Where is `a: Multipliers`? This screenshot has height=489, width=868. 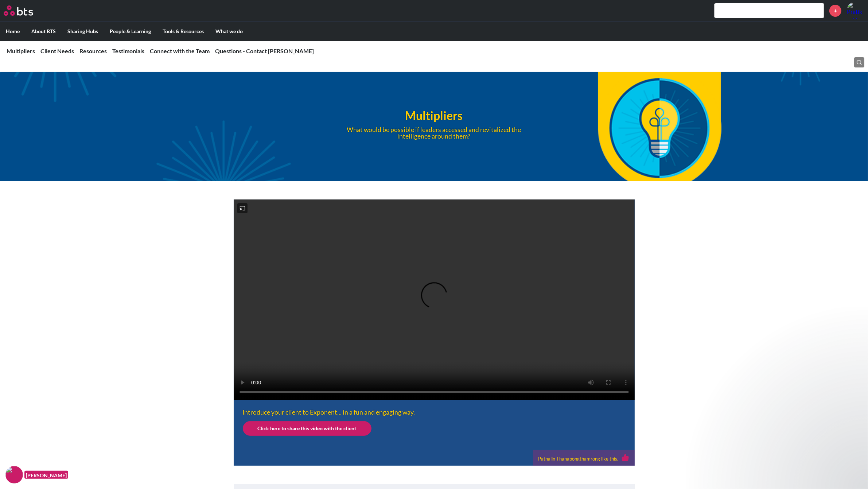 a: Multipliers is located at coordinates (21, 51).